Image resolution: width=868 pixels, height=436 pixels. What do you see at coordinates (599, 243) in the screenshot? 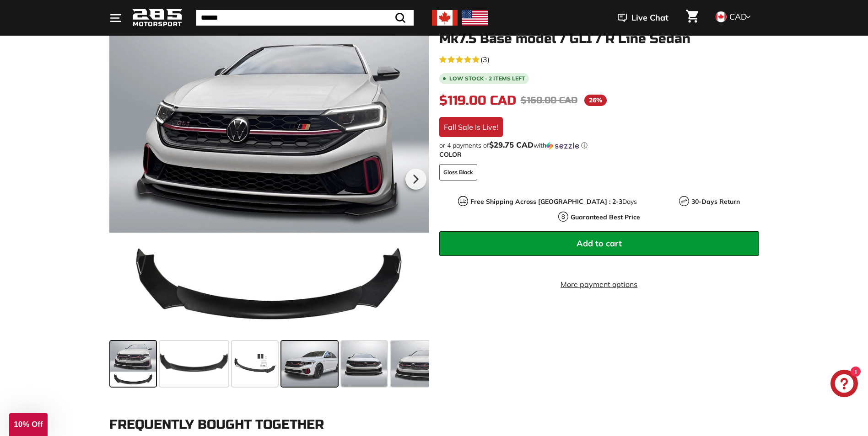
I see `span: Add to cart` at bounding box center [599, 243].